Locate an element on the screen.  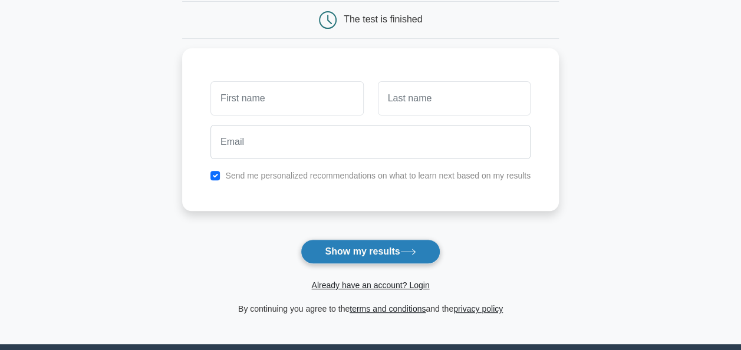
input: First name is located at coordinates (286, 98).